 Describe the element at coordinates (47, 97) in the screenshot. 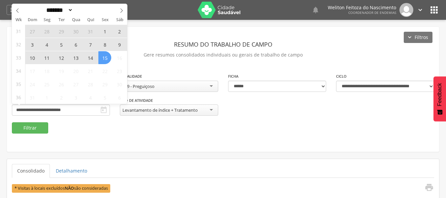

I see `span: Setembro 1, 2025` at that location.